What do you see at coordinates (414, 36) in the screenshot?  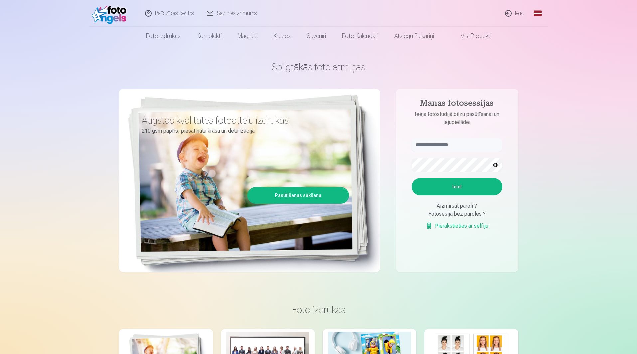 I see `a: Atslēgu piekariņi` at bounding box center [414, 36].